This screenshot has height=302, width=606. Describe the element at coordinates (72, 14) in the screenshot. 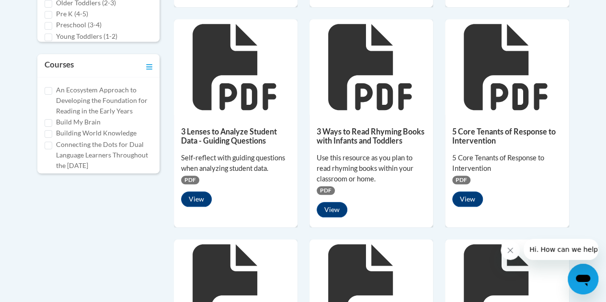

I see `label: Pre K (4-5)` at that location.